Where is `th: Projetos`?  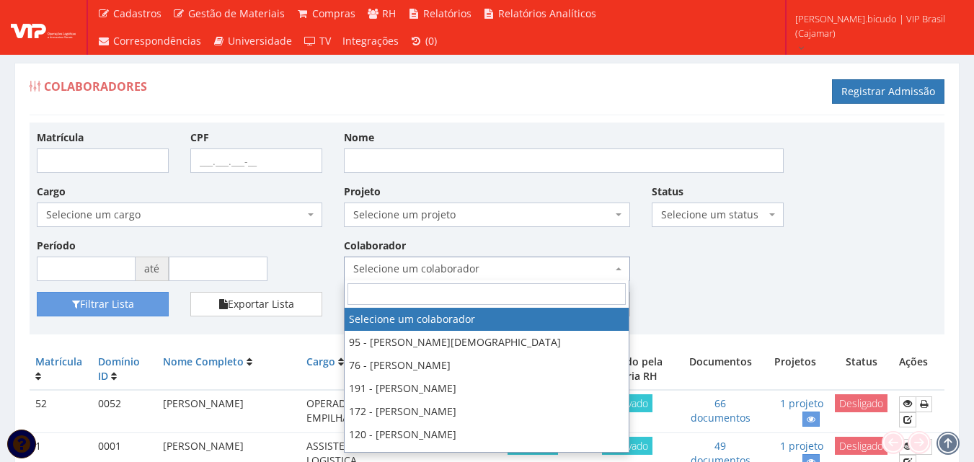 th: Projetos is located at coordinates (795, 369).